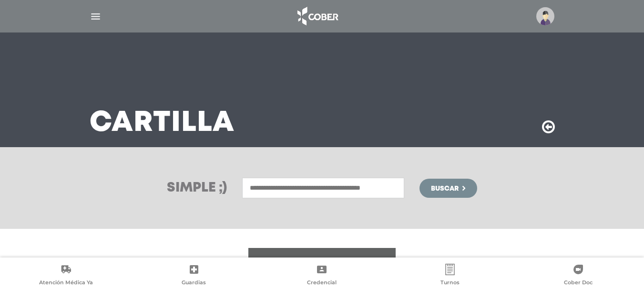  Describe the element at coordinates (545, 16) in the screenshot. I see `img: profile-placeholder.svg` at that location.